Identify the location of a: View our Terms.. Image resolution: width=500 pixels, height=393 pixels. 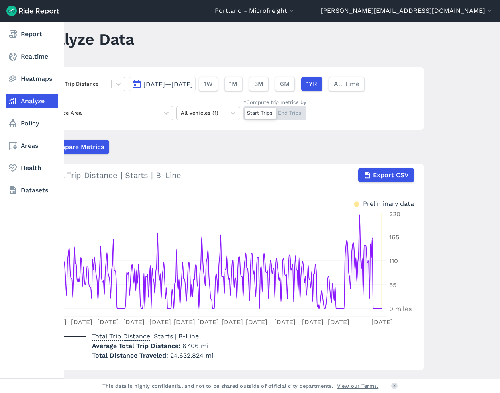
(358, 386).